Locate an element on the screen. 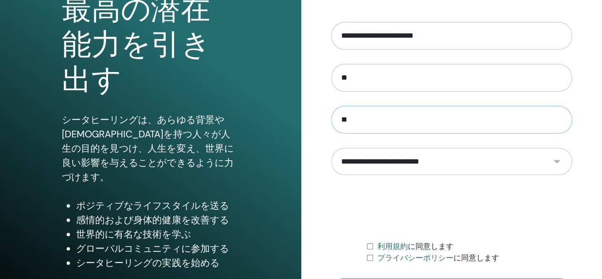  font: プライバシーポリシー is located at coordinates (415, 257).